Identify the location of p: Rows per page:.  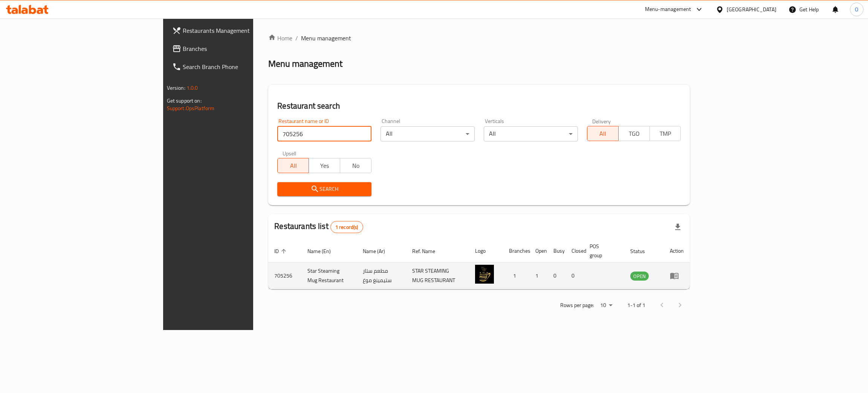
(577, 305).